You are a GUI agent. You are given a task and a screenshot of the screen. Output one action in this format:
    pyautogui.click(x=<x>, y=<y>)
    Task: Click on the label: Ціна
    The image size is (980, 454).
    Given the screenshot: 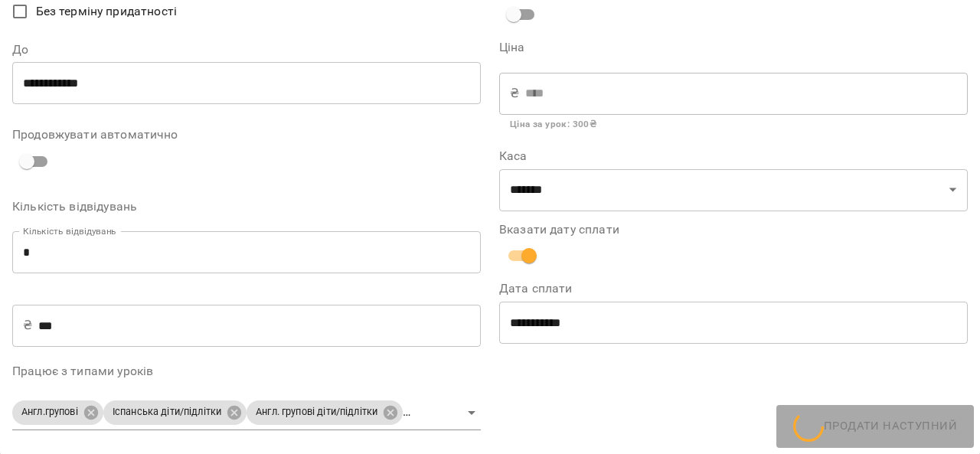 What is the action you would take?
    pyautogui.click(x=733, y=48)
    